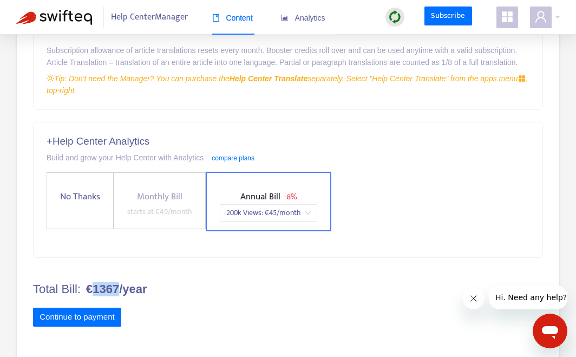 The image size is (576, 357). Describe the element at coordinates (54, 17) in the screenshot. I see `img: Swifteq` at that location.